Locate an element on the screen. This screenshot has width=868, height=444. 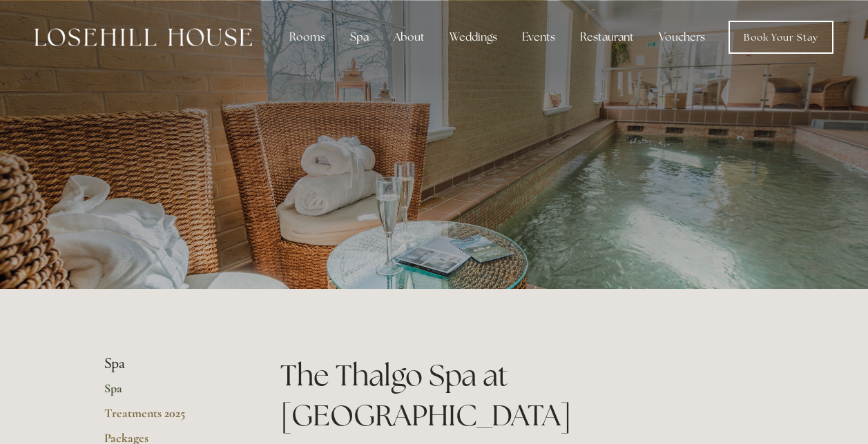
div: About is located at coordinates (409, 37).